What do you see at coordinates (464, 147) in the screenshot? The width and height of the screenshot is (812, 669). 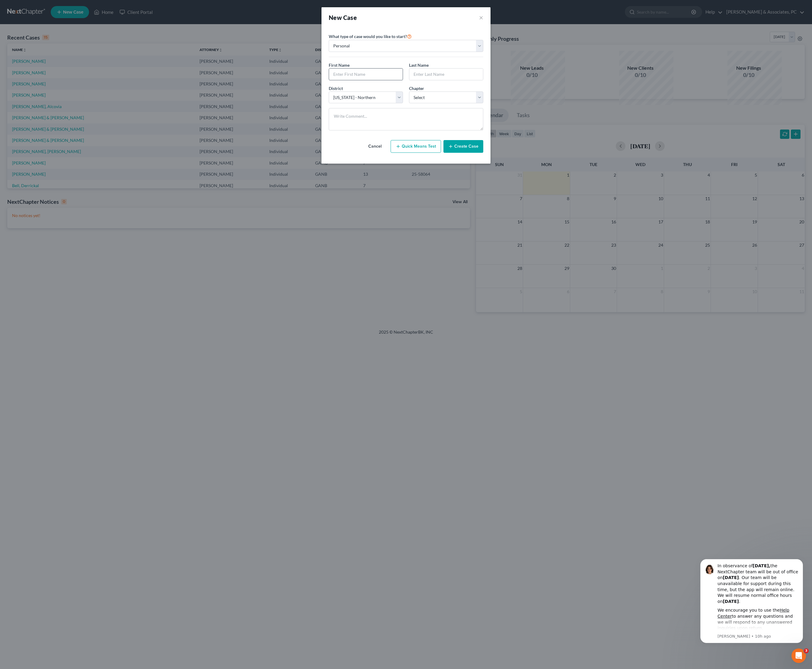 I see `button: Create Case` at bounding box center [464, 147].